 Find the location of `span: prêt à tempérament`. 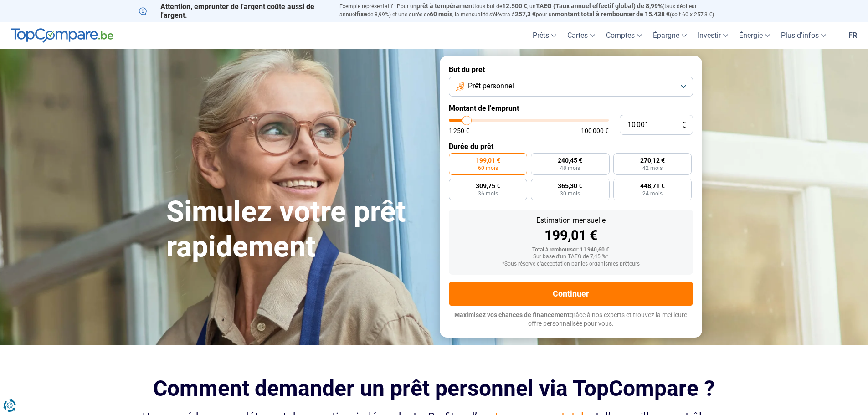

span: prêt à tempérament is located at coordinates (445, 6).